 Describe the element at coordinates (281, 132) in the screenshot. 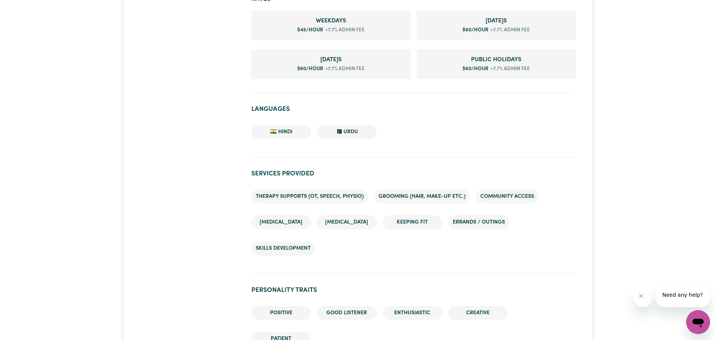

I see `li: 🇮🇳 Hindi` at that location.